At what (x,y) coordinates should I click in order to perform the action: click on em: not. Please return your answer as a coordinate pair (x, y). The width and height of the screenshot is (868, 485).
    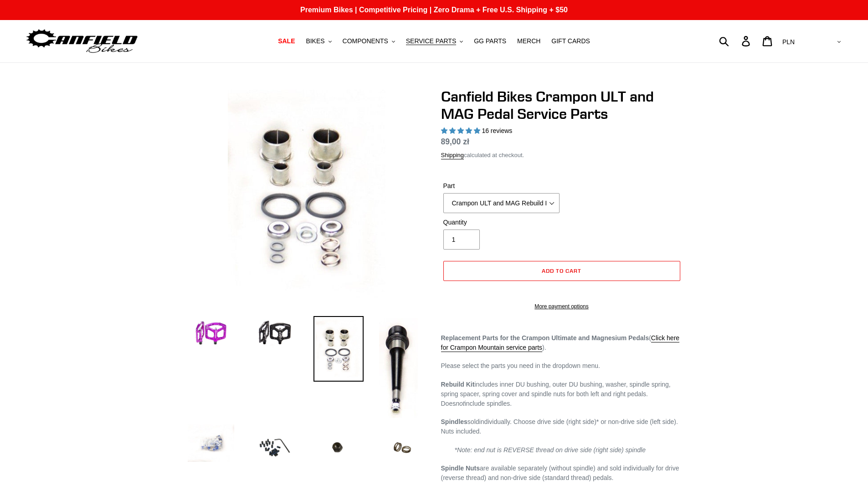
    Looking at the image, I should click on (460, 403).